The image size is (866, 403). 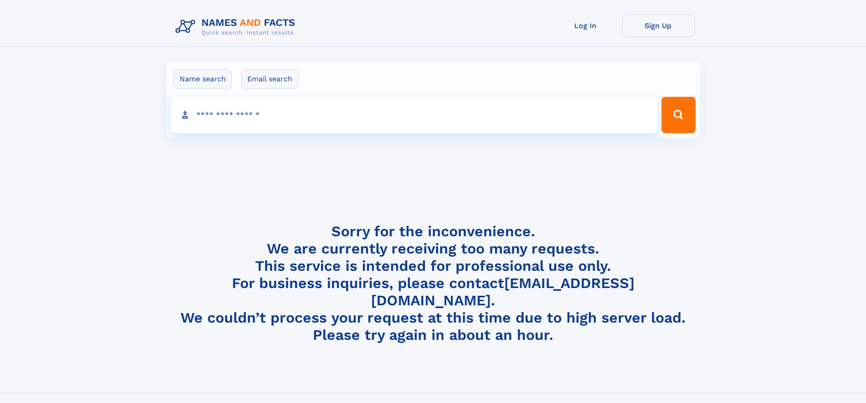 I want to click on label: Name search, so click(x=203, y=79).